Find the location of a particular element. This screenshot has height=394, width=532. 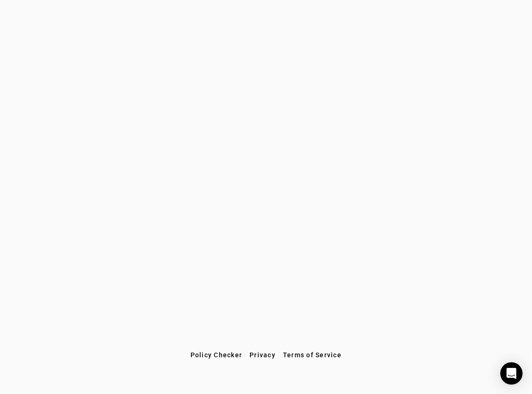

button: Terms of Service is located at coordinates (312, 355).